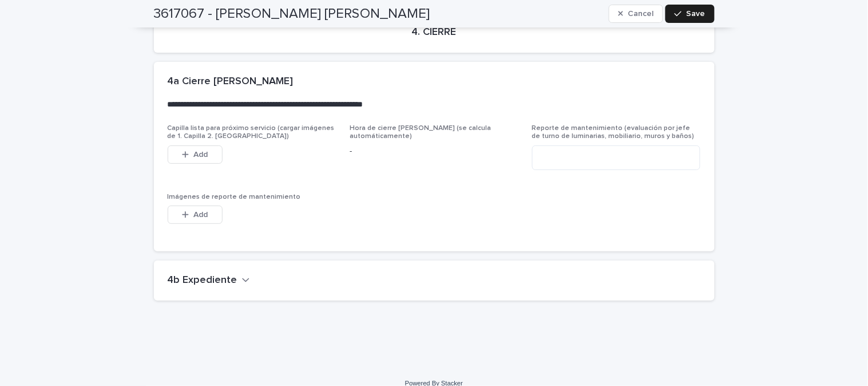 This screenshot has width=868, height=386. I want to click on span: Imágenes de reporte de mantenimiento, so click(234, 197).